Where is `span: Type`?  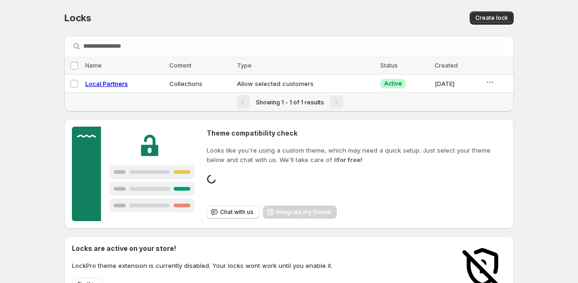
span: Type is located at coordinates (244, 65).